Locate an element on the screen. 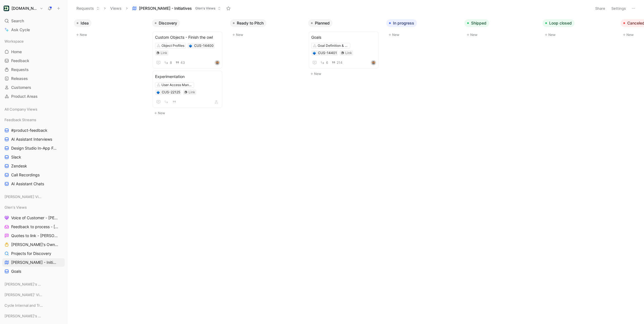 The image size is (644, 324). button: 214 is located at coordinates (337, 62).